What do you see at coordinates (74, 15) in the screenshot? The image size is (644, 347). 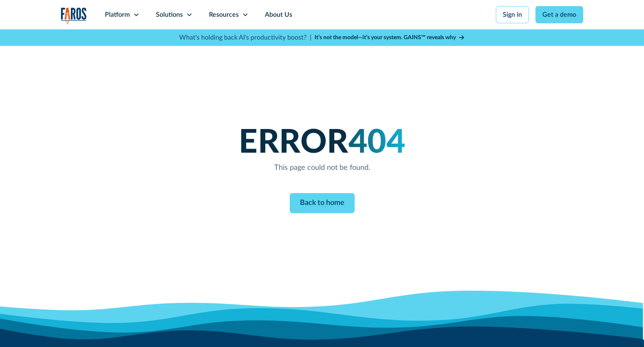 I see `a: home` at bounding box center [74, 15].